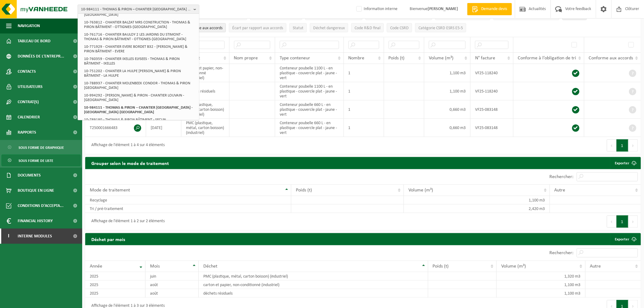 The image size is (644, 308). What do you see at coordinates (41, 160) in the screenshot?
I see `a: Sous forme de liste` at bounding box center [41, 160].